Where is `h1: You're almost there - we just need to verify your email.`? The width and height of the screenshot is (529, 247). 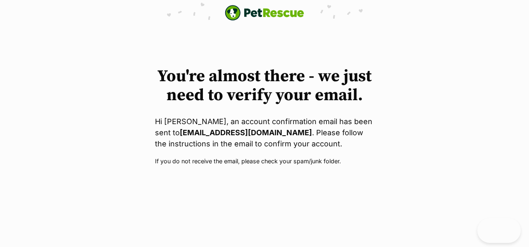 h1: You're almost there - we just need to verify your email. is located at coordinates (264, 86).